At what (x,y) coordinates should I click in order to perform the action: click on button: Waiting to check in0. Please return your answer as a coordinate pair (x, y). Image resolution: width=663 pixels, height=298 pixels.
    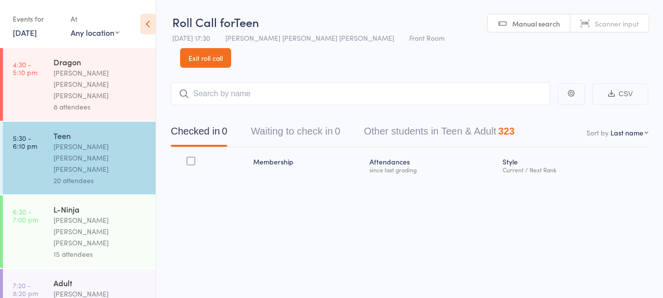
    Looking at the image, I should click on (295, 133).